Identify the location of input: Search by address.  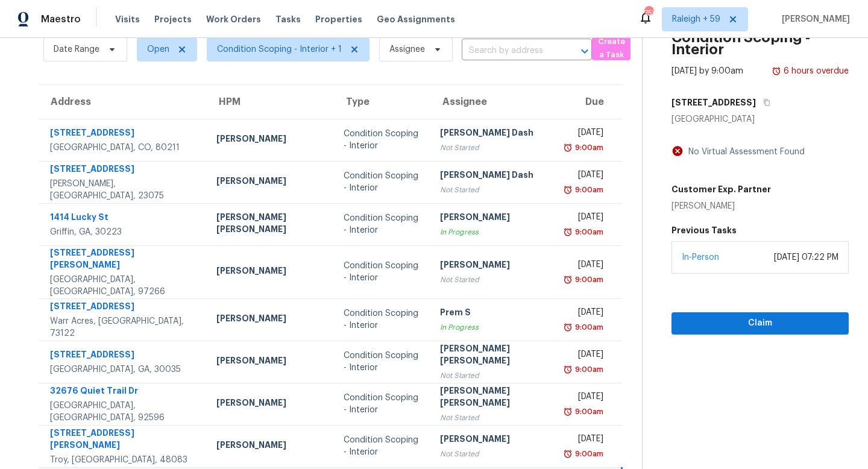
(510, 50).